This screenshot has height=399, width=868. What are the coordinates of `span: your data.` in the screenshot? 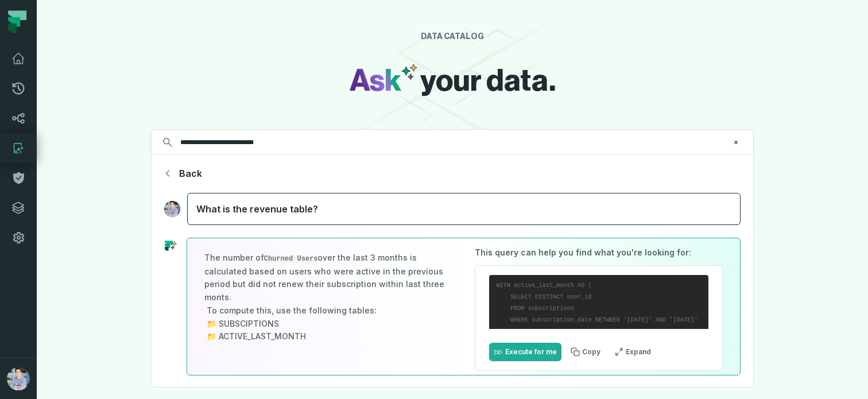 It's located at (488, 81).